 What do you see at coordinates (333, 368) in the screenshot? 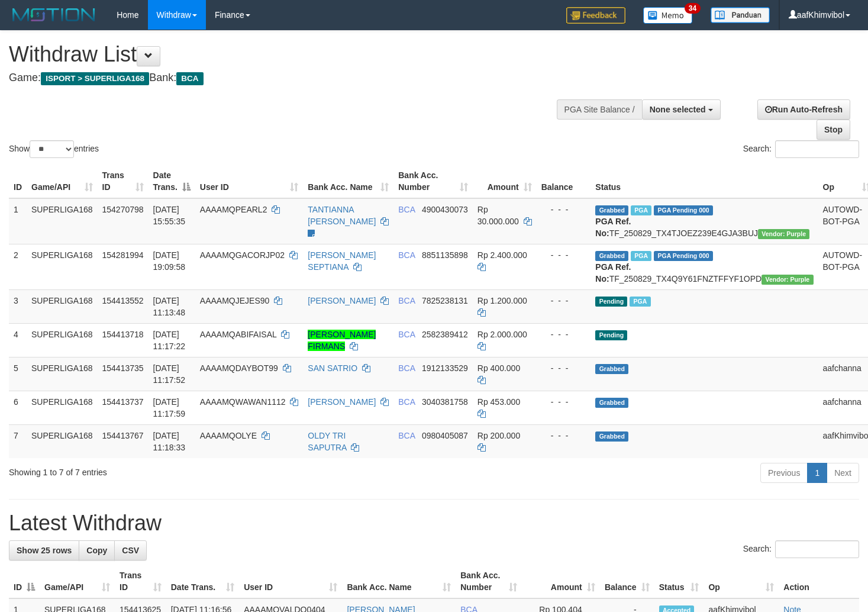
I see `a: SAN SATRIO` at bounding box center [333, 368].